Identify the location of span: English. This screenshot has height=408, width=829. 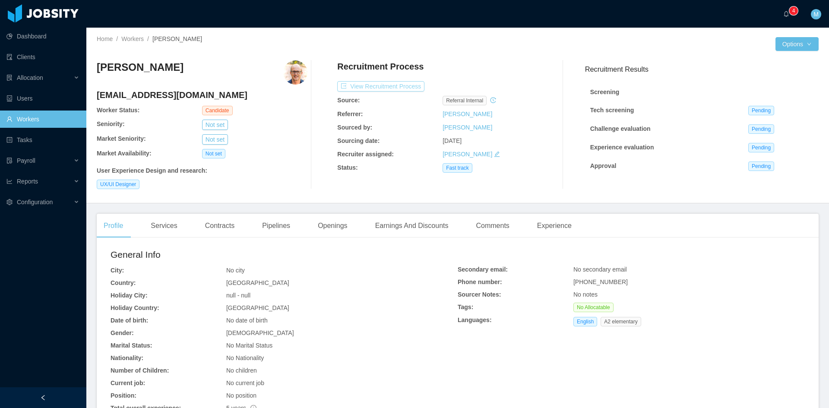
(585, 322).